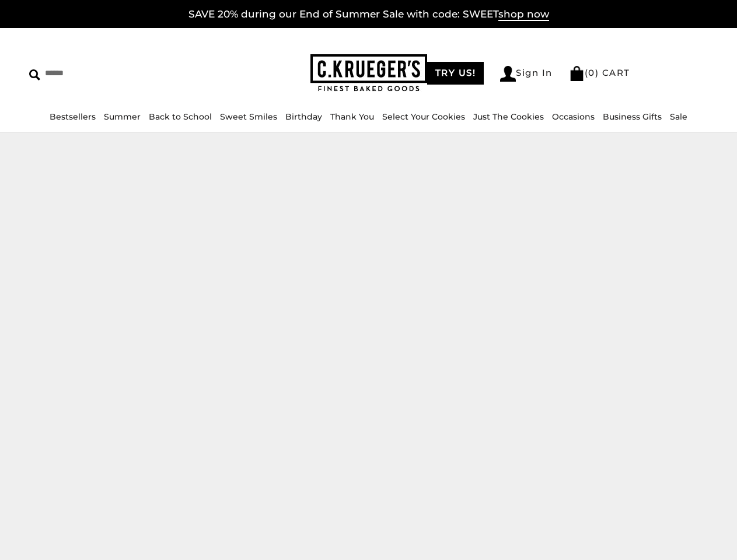 The height and width of the screenshot is (560, 737). Describe the element at coordinates (181, 116) in the screenshot. I see `a: Back to School` at that location.